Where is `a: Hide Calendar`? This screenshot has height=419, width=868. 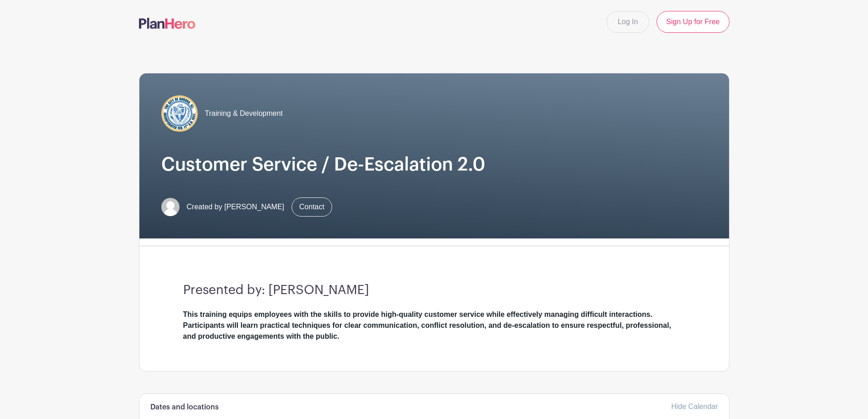
a: Hide Calendar is located at coordinates (694, 406).